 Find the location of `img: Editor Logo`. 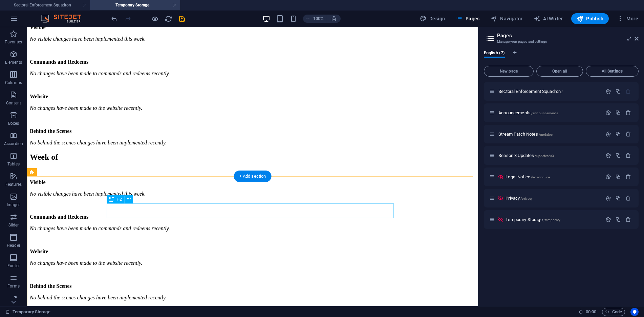

img: Editor Logo is located at coordinates (64, 18).